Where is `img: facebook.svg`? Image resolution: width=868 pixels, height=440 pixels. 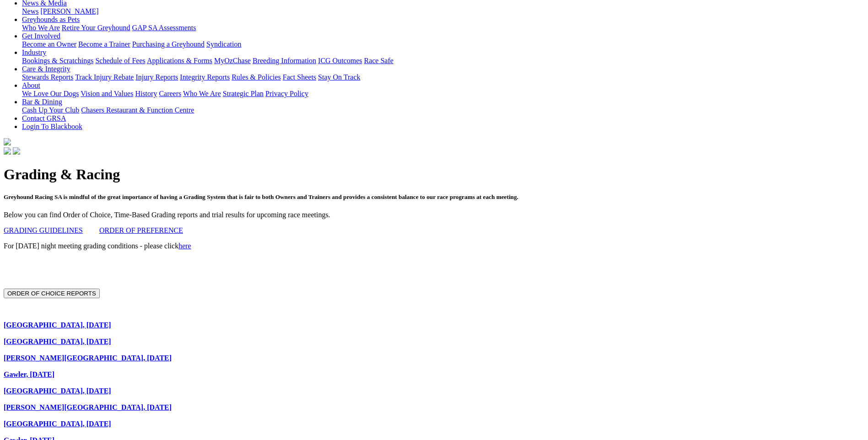
img: facebook.svg is located at coordinates (7, 151).